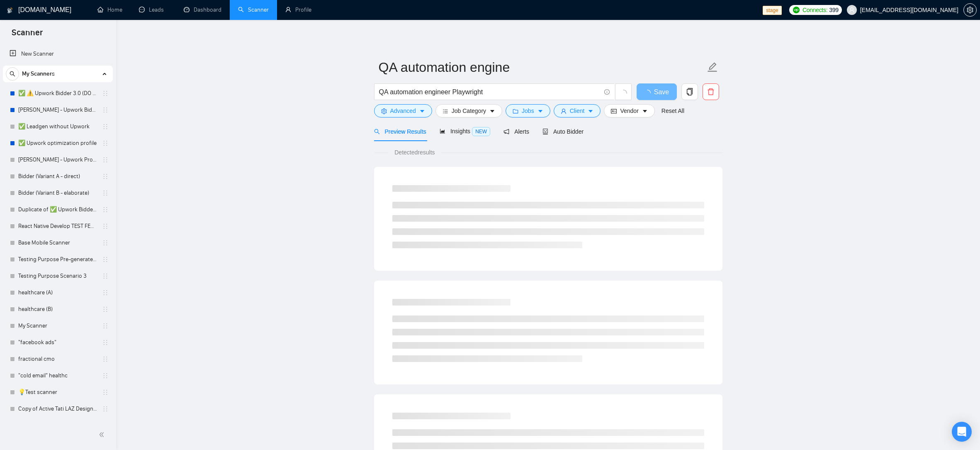 Image resolution: width=980 pixels, height=450 pixels. Describe the element at coordinates (528, 111) in the screenshot. I see `button: folderJobscaret-down` at that location.